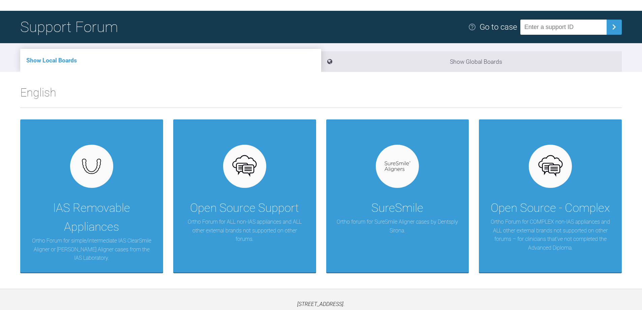  What do you see at coordinates (92, 196) in the screenshot?
I see `a: IAS Removable AppliancesOrtho Forum for simple/intermediate IAS ClearSmile Aligner or [PERSON_NAM...` at bounding box center [92, 196].